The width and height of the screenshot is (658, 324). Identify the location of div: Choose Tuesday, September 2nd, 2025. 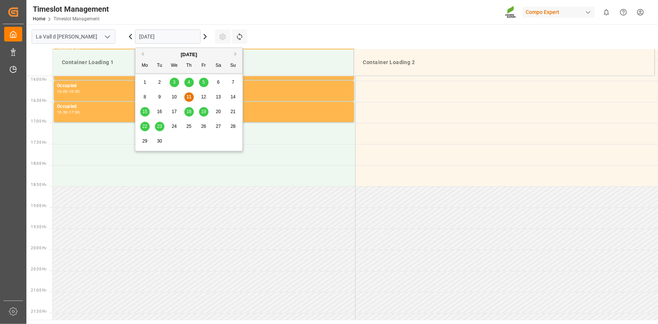
(159, 82).